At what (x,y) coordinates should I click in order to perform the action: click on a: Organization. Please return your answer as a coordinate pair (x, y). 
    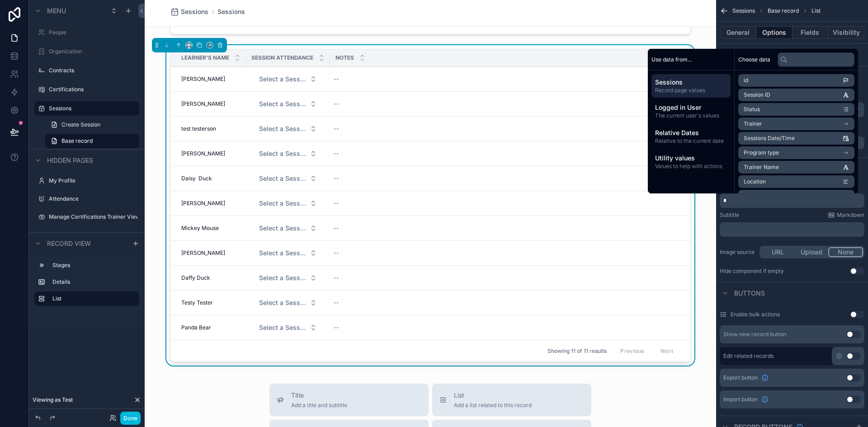
    Looking at the image, I should click on (91, 51).